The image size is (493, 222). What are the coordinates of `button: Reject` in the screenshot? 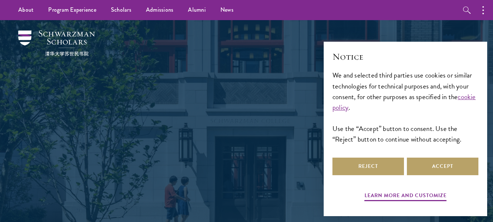 It's located at (368, 166).